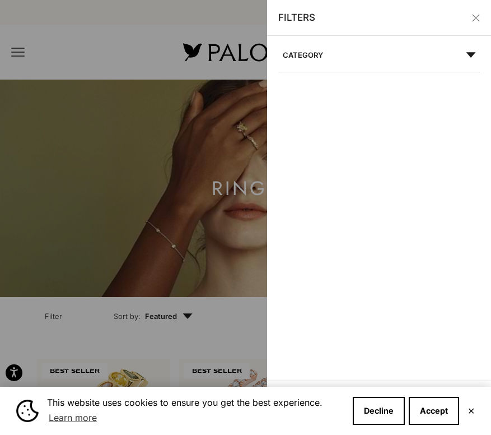  I want to click on button: Close, so click(471, 411).